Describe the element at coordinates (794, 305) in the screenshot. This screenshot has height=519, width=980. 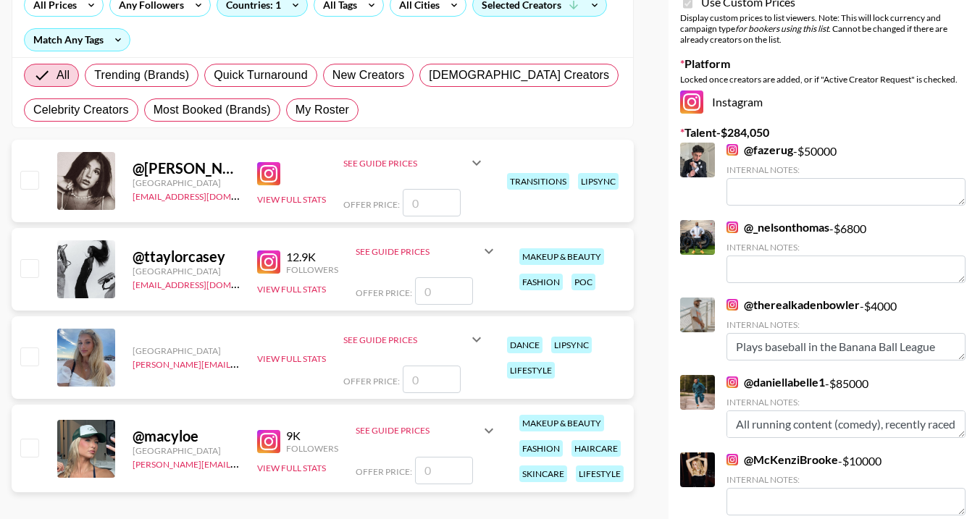
I see `a: @therealkadenbowler` at that location.